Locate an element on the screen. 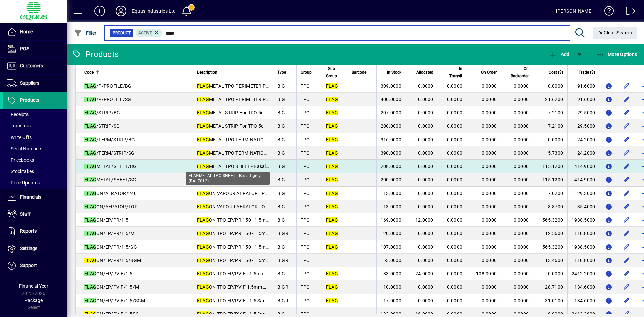 The width and height of the screenshot is (644, 317). div: Type is located at coordinates (285, 73).